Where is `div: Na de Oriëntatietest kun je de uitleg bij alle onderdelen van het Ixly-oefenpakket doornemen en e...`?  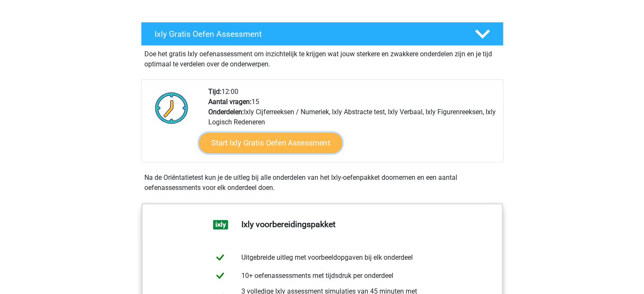
div: Na de Oriëntatietest kun je de uitleg bij alle onderdelen van het Ixly-oefenpakket doornemen en e... is located at coordinates (322, 182).